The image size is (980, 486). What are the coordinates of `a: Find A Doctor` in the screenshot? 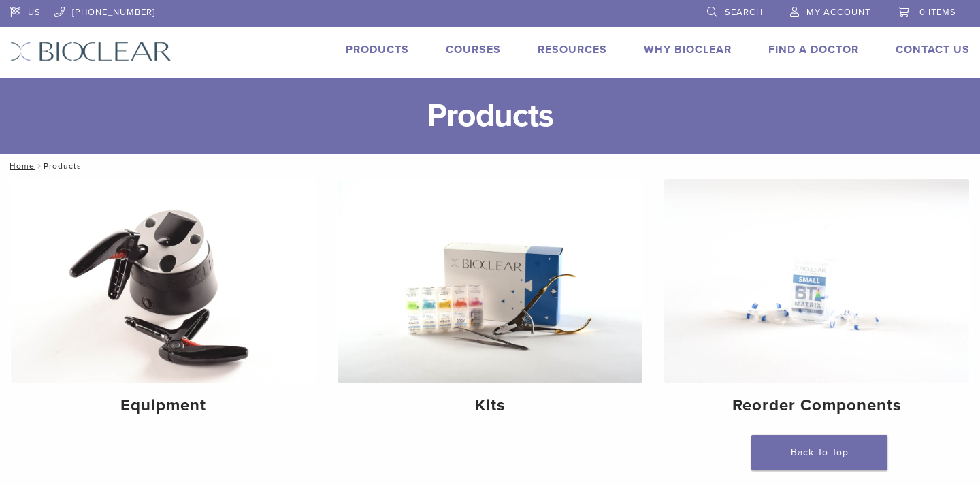 It's located at (813, 50).